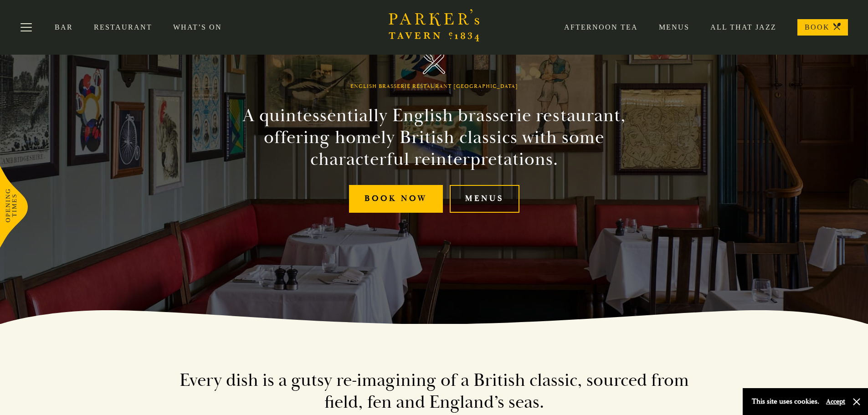 The height and width of the screenshot is (415, 868). I want to click on a: Menus, so click(485, 198).